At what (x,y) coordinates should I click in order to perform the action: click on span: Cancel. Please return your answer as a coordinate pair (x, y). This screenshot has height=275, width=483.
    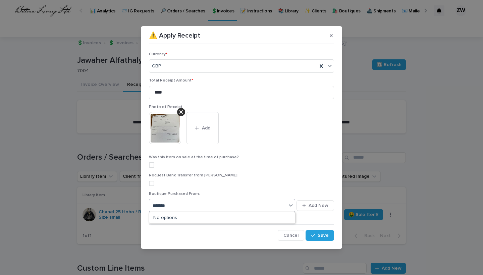
    Looking at the image, I should click on (291, 236).